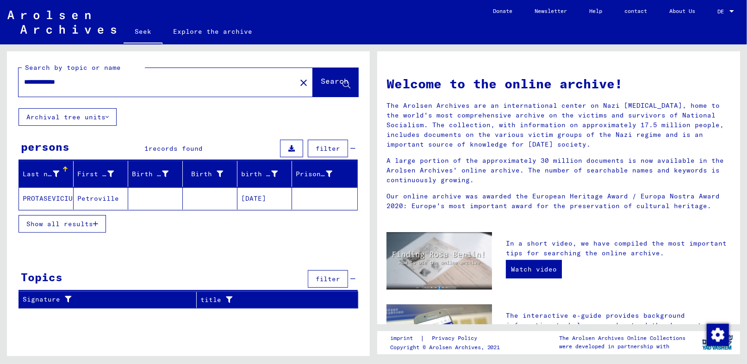 The height and width of the screenshot is (364, 747). Describe the element at coordinates (721, 11) in the screenshot. I see `font: DE` at that location.